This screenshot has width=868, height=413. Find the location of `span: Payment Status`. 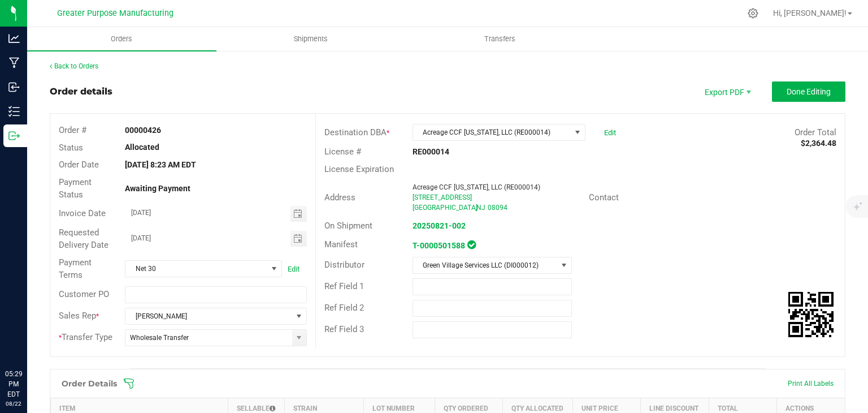

span: Payment Status is located at coordinates (76, 188).